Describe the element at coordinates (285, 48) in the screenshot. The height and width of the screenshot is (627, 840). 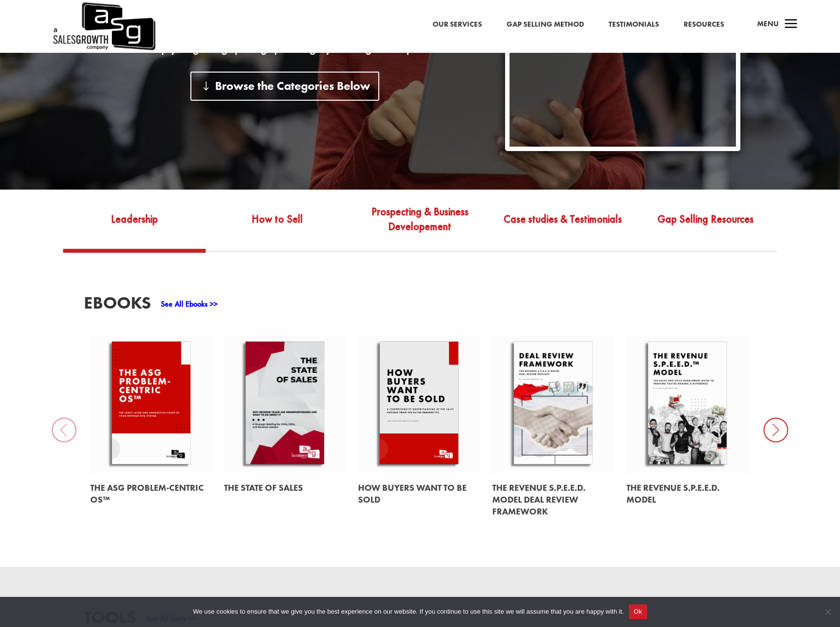
I see `p: We’ll help you get a grip on gap selling by sharing our experience.` at that location.